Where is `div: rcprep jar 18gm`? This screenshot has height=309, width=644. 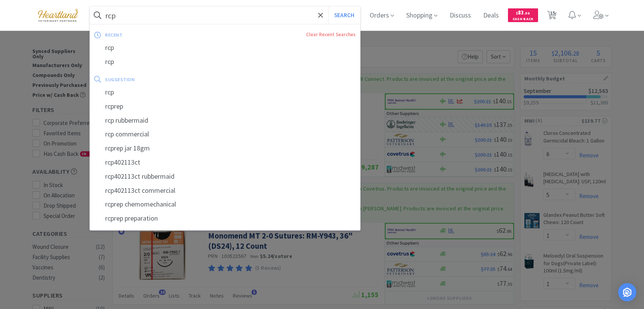 div: rcprep jar 18gm is located at coordinates (225, 148).